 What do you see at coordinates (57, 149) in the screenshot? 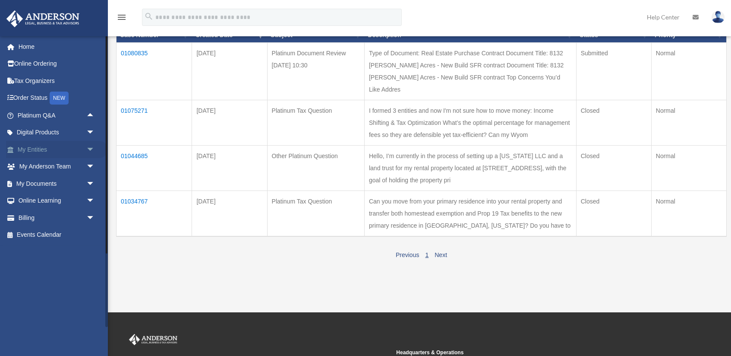
I see `a: My Entitiesarrow_drop_down` at bounding box center [57, 149].